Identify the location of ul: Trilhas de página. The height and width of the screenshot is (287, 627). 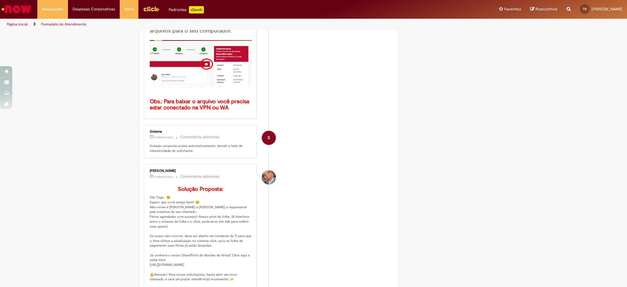
(209, 24).